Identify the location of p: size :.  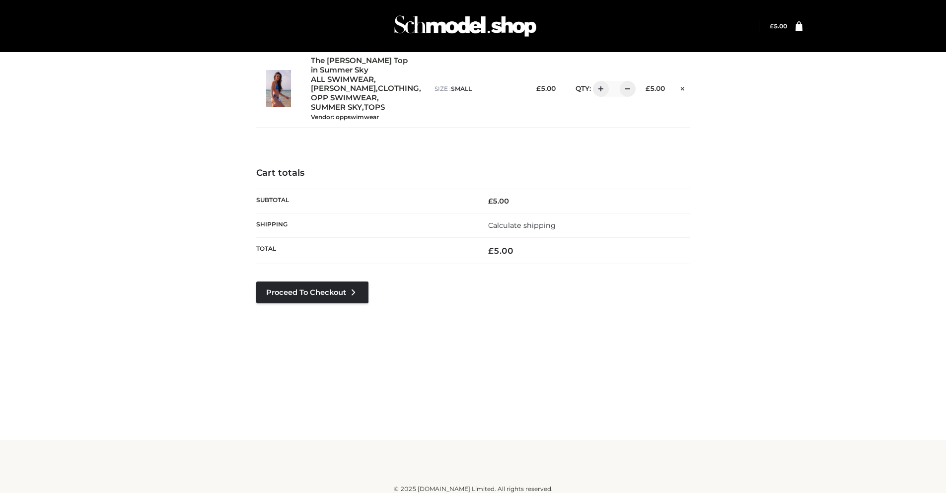
(476, 89).